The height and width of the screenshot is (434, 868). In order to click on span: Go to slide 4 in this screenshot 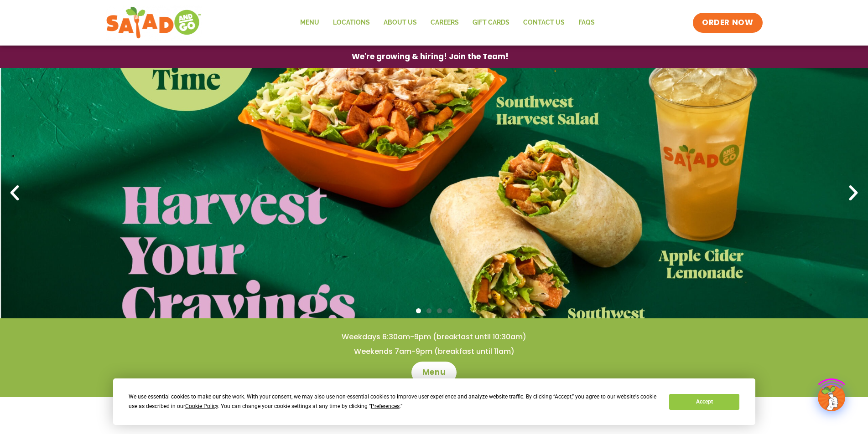, I will do `click(449, 311)`.